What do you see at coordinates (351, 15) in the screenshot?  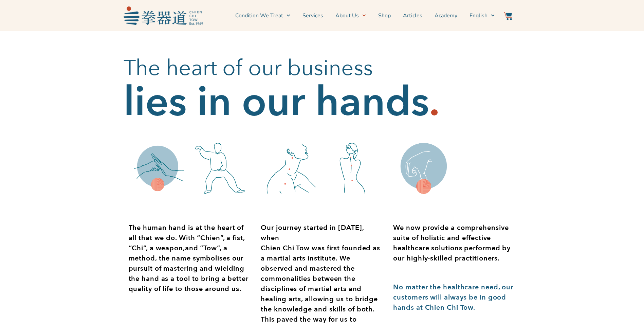 I see `nav: Menu` at bounding box center [351, 15].